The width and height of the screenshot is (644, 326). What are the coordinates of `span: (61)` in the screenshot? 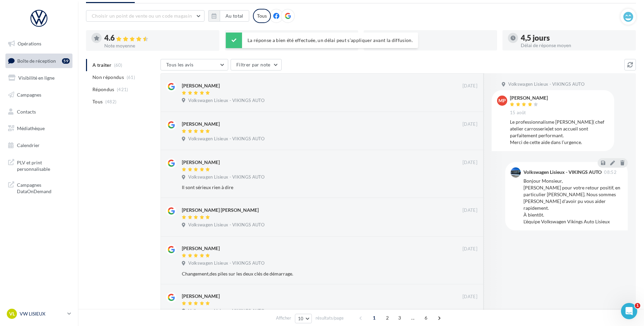 It's located at (131, 77).